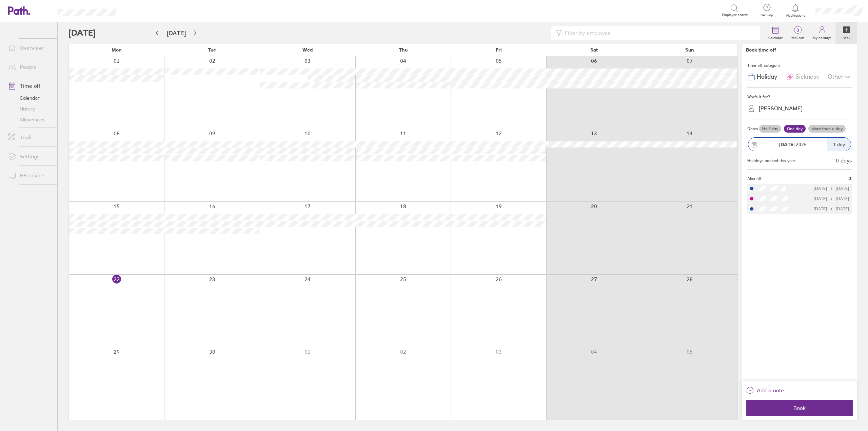 The image size is (868, 431). Describe the element at coordinates (800, 65) in the screenshot. I see `div: Time off category` at that location.